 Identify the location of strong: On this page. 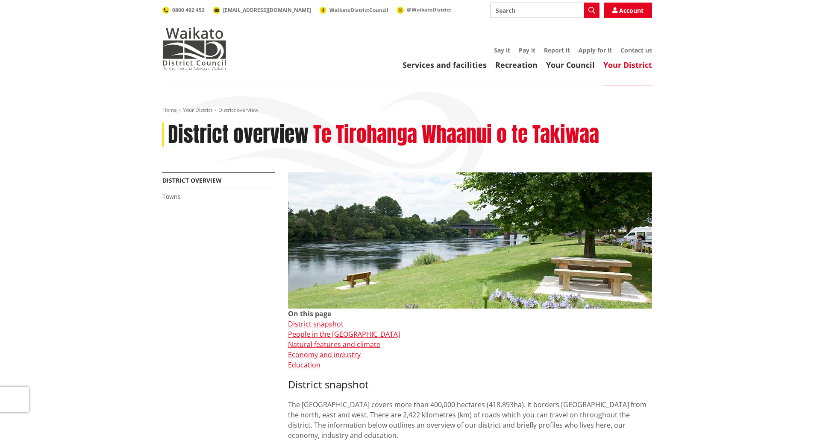
(309, 314).